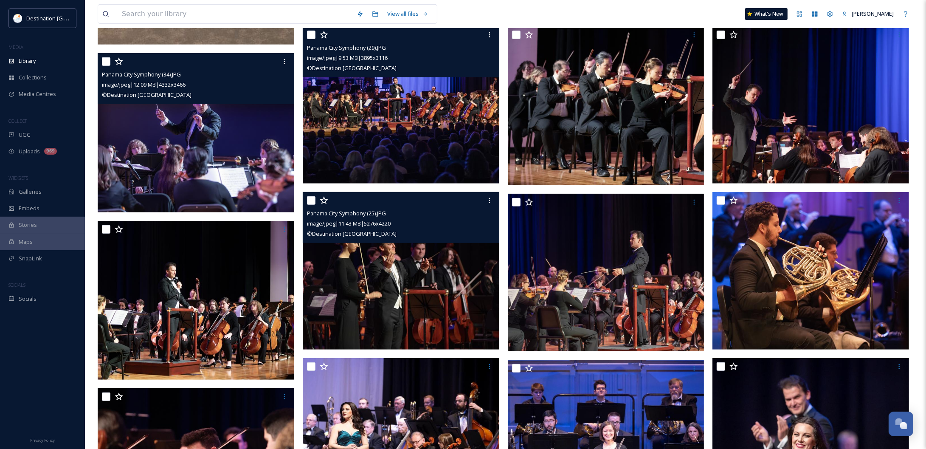 Image resolution: width=926 pixels, height=449 pixels. I want to click on span: Galleries, so click(30, 191).